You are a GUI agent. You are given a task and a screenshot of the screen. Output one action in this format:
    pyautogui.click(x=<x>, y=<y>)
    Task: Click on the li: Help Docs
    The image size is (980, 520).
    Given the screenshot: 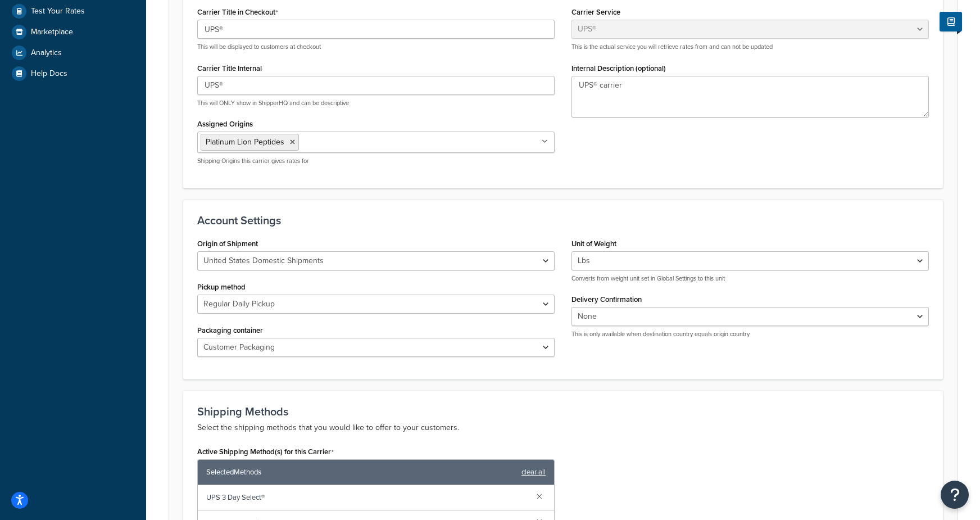 What is the action you would take?
    pyautogui.click(x=73, y=74)
    